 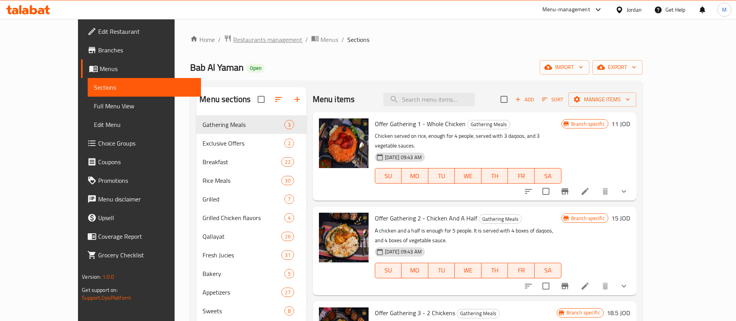 I want to click on div: Exclusive Offers2, so click(x=251, y=143).